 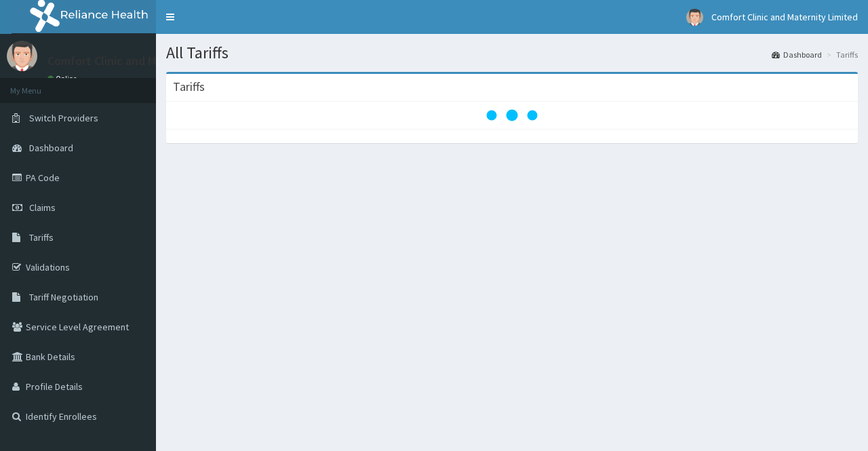 I want to click on h1: All Tariffs, so click(x=512, y=53).